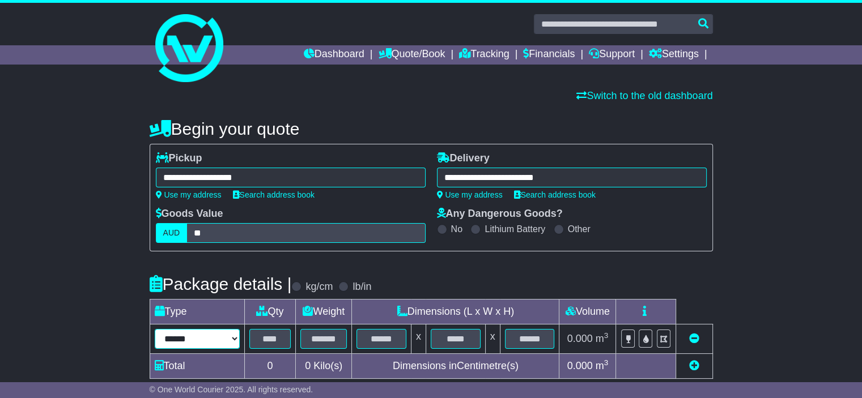 This screenshot has width=862, height=398. What do you see at coordinates (189, 214) in the screenshot?
I see `label: Goods Value` at bounding box center [189, 214].